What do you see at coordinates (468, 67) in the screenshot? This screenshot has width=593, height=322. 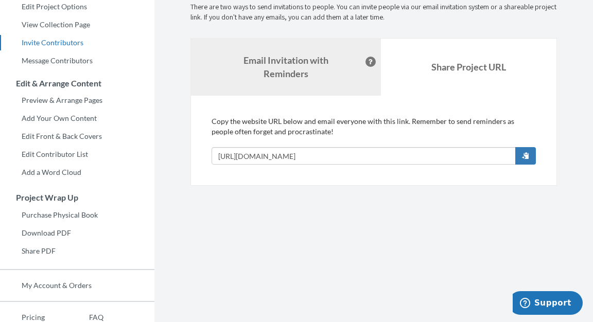 I see `b: Share Project URL` at bounding box center [468, 67].